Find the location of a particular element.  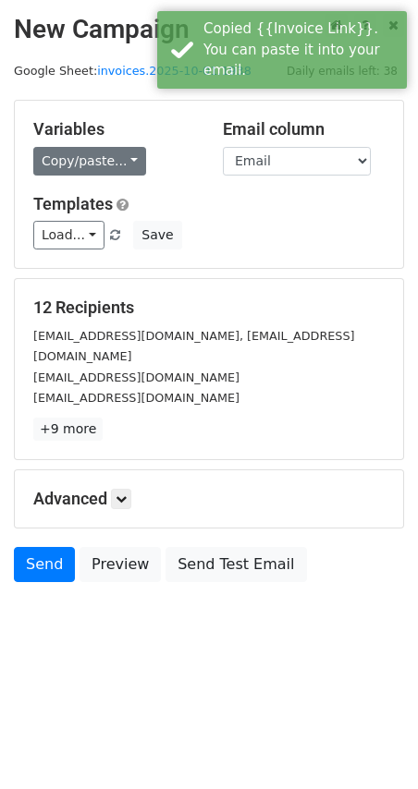

button: Save is located at coordinates (157, 235).